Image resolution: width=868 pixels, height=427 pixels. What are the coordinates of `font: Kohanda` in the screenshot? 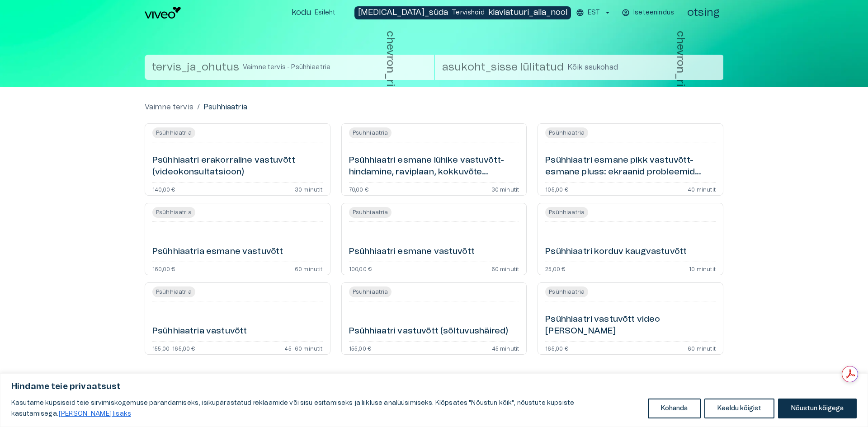 It's located at (674, 408).